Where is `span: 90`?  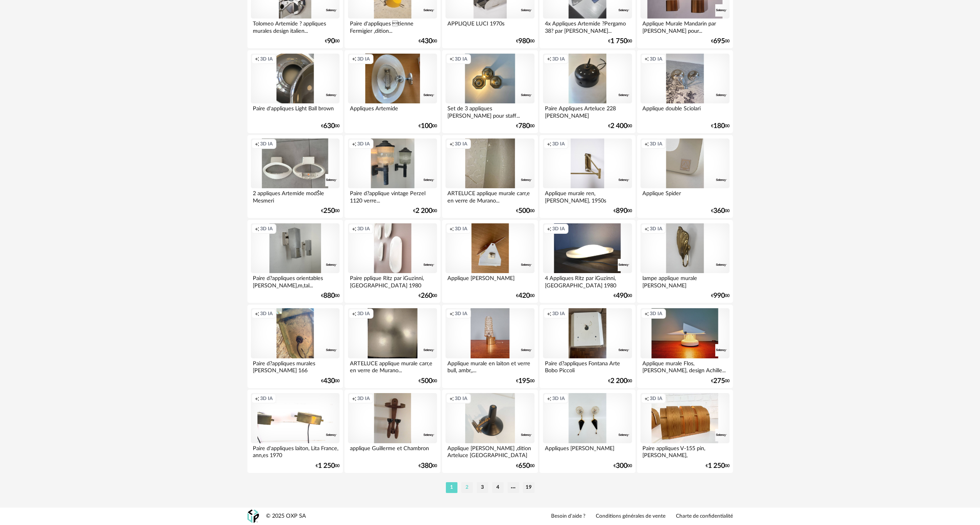
span: 90 is located at coordinates (331, 42).